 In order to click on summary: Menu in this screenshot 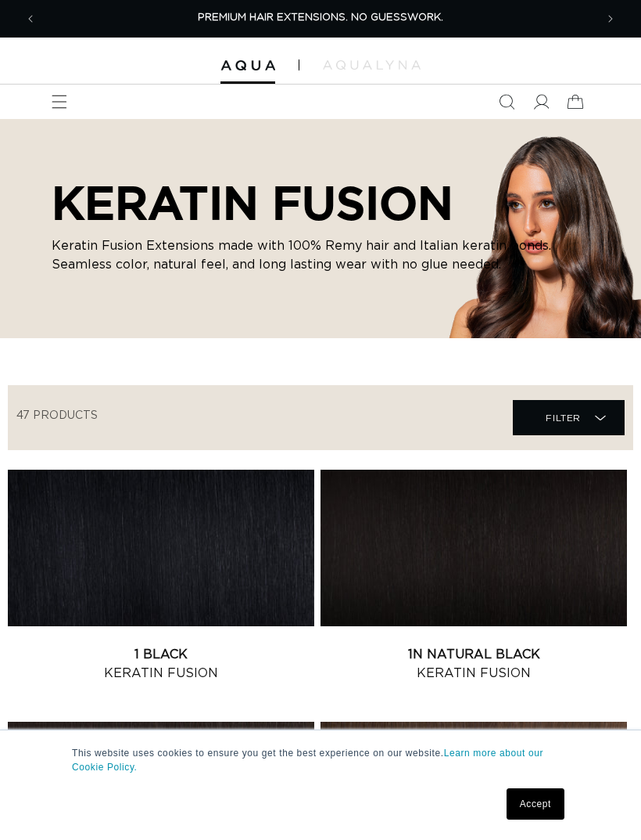, I will do `click(60, 102)`.